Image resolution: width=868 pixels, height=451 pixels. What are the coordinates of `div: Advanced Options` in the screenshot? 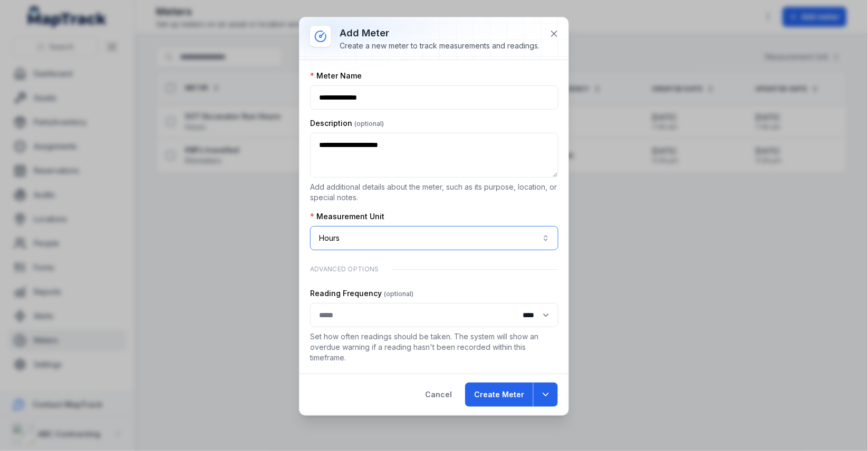 It's located at (434, 269).